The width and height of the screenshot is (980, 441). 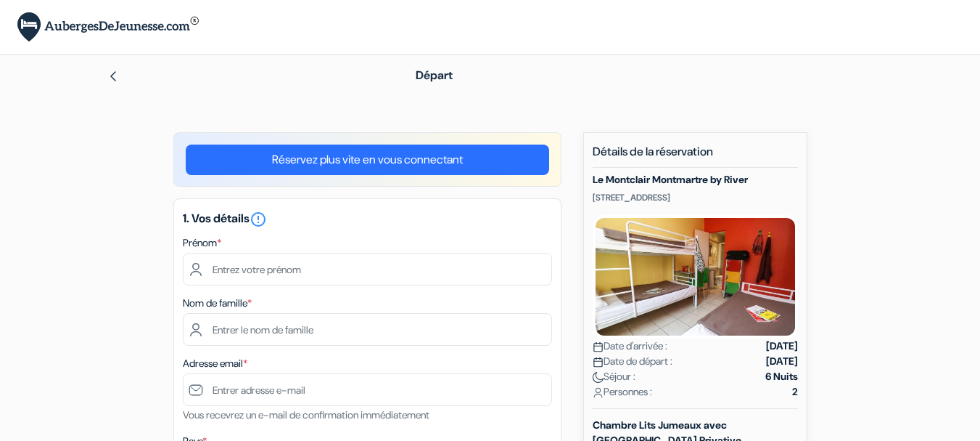 What do you see at coordinates (695, 156) in the screenshot?
I see `h5: Détails de la réservation` at bounding box center [695, 156].